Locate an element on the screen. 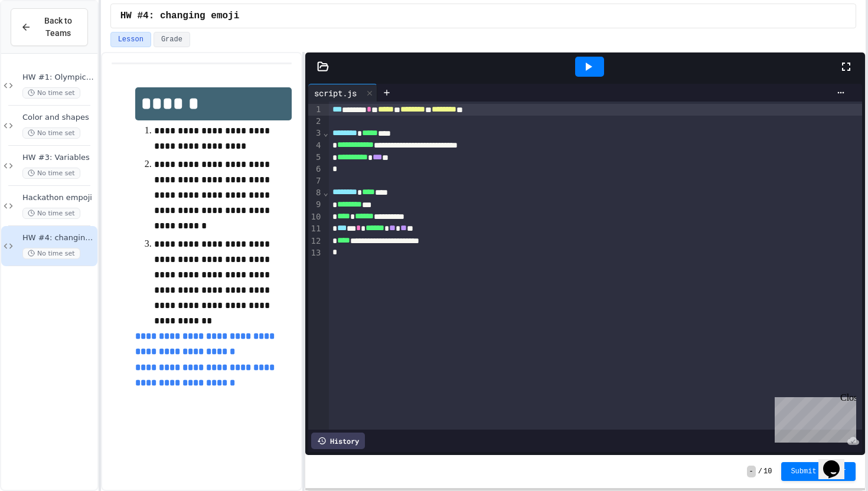 The width and height of the screenshot is (868, 491). span: Submit Answer is located at coordinates (818, 472).